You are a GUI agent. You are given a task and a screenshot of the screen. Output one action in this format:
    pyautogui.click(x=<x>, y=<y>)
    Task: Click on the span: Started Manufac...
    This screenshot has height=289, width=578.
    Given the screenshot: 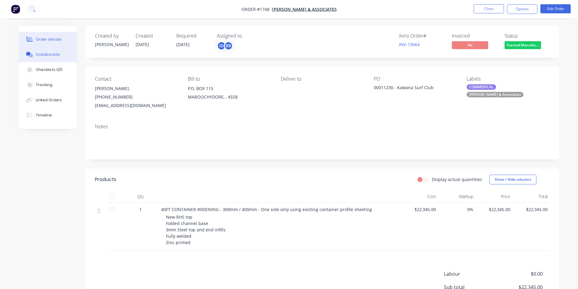 What is the action you would take?
    pyautogui.click(x=523, y=45)
    